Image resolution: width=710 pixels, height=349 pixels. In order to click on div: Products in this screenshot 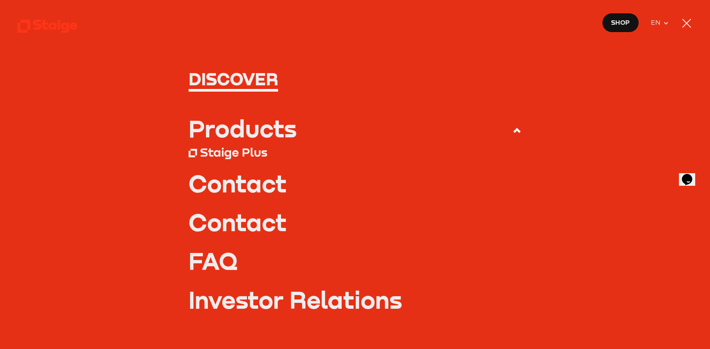, I will do `click(242, 128)`.